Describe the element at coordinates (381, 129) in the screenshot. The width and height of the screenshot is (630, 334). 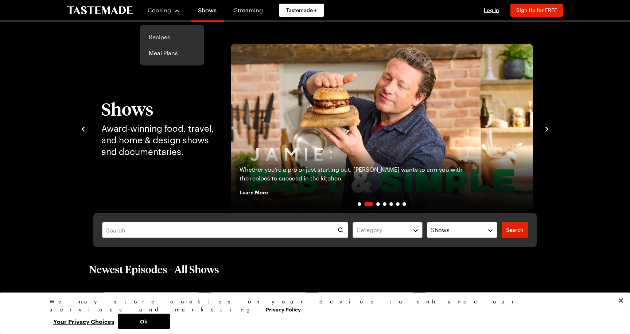
I see `div: 2 / 7` at that location.